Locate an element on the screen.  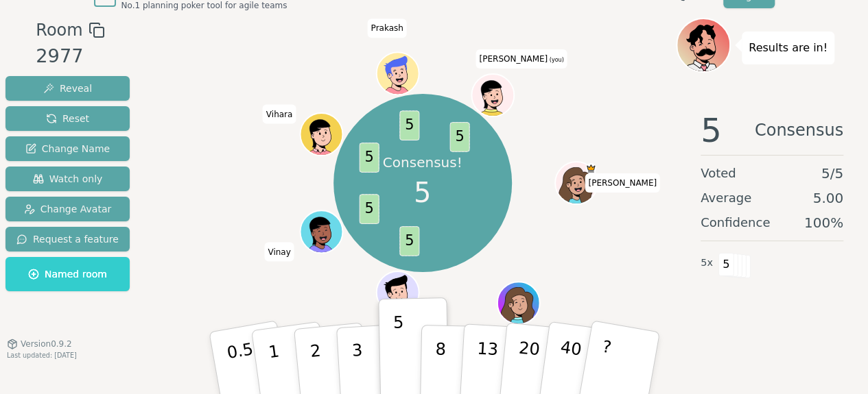
span: 5 / 5 is located at coordinates (832, 173).